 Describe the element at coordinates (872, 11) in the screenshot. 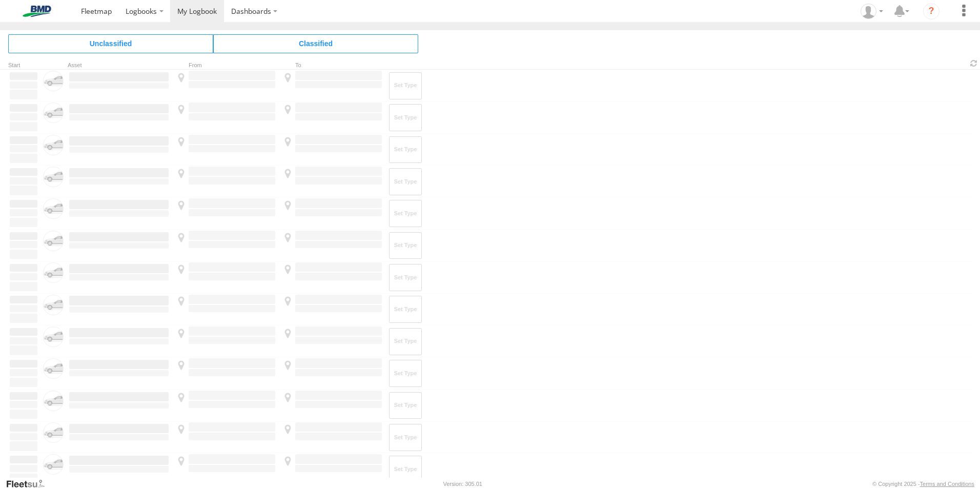

I see `div: Chris Brett` at that location.